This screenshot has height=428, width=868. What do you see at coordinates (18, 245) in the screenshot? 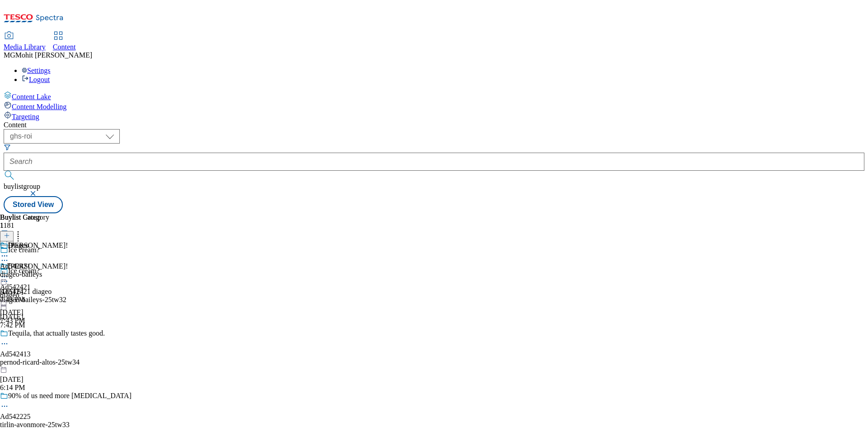
I see `div: Diageo` at bounding box center [18, 245].